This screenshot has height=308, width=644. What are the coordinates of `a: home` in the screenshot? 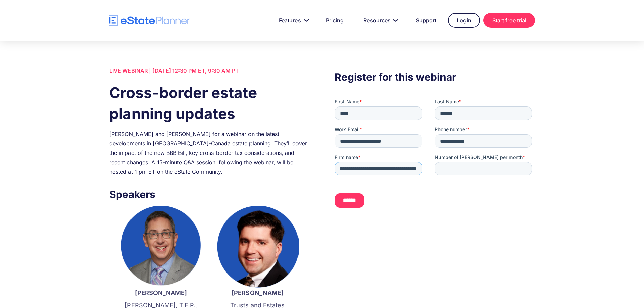 It's located at (150, 21).